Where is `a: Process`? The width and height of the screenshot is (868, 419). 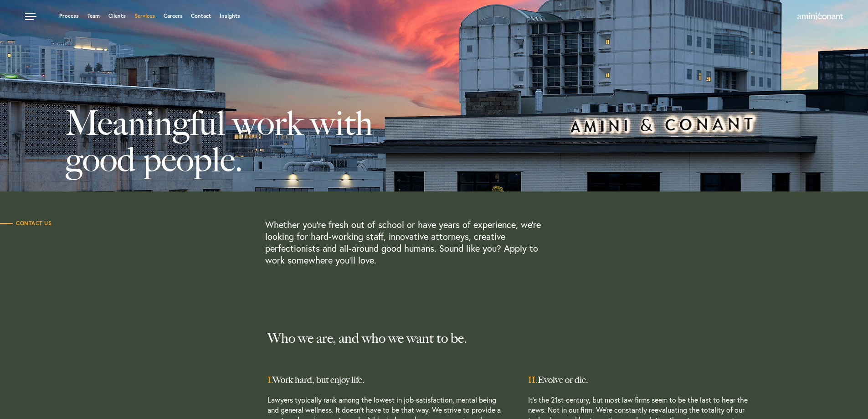
a: Process is located at coordinates (69, 16).